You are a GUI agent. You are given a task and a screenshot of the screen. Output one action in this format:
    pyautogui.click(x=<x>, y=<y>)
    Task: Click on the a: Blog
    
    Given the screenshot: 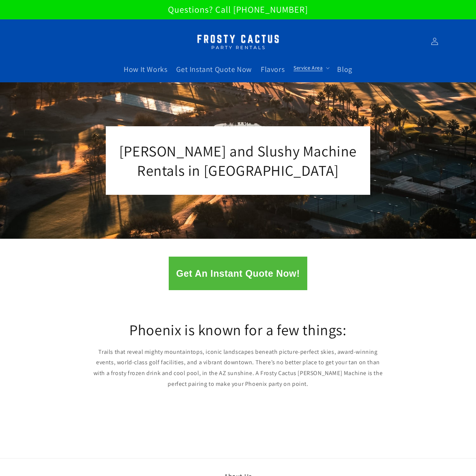 What is the action you would take?
    pyautogui.click(x=344, y=69)
    